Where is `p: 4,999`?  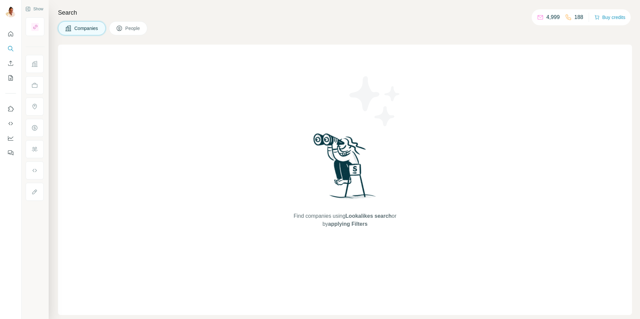
p: 4,999 is located at coordinates (553, 17).